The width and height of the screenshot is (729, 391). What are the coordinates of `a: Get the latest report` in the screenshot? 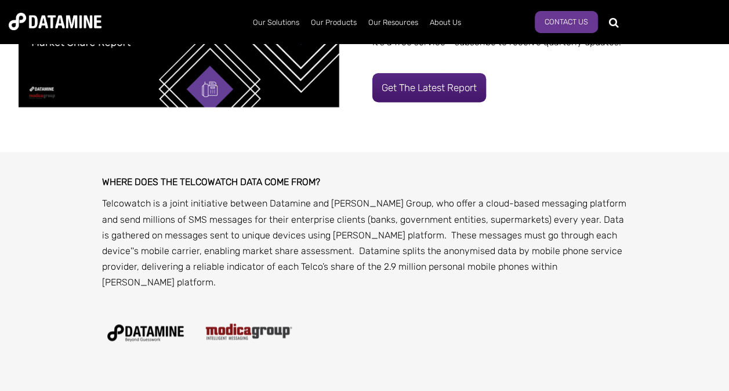 It's located at (429, 88).